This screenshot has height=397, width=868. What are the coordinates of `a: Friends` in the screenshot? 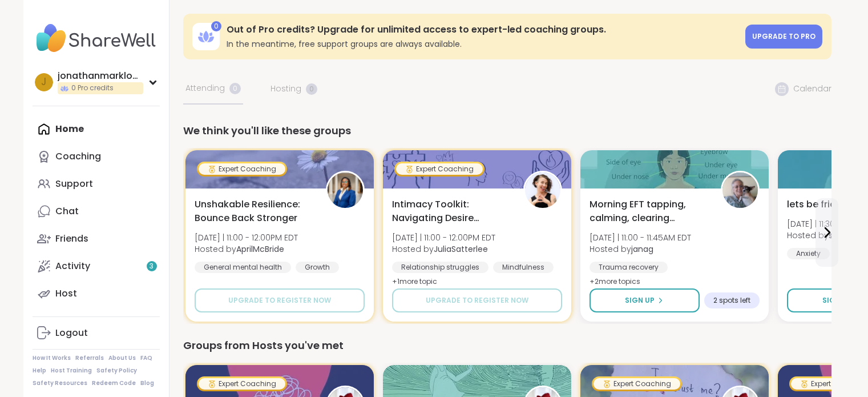 It's located at (96, 239).